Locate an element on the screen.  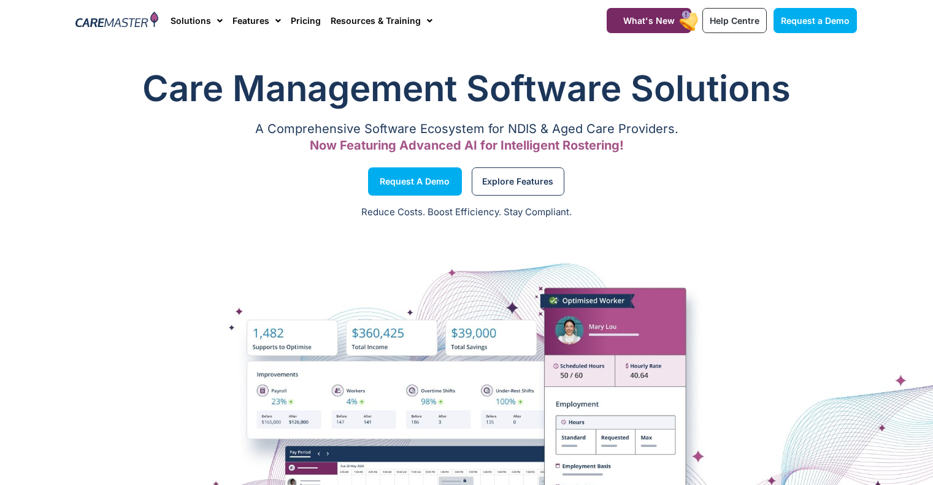
img: CareMaster Logo is located at coordinates (117, 21).